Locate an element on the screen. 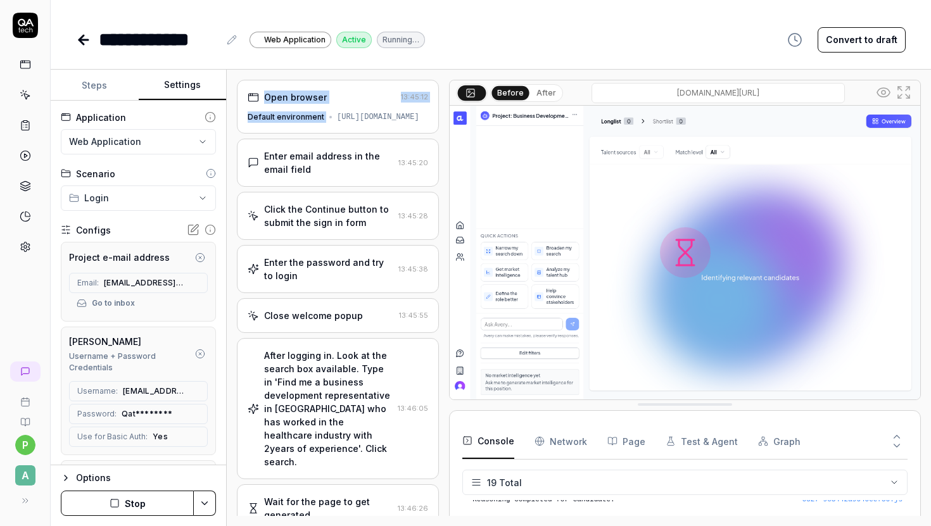 The width and height of the screenshot is (931, 526). button: Web Application is located at coordinates (138, 142).